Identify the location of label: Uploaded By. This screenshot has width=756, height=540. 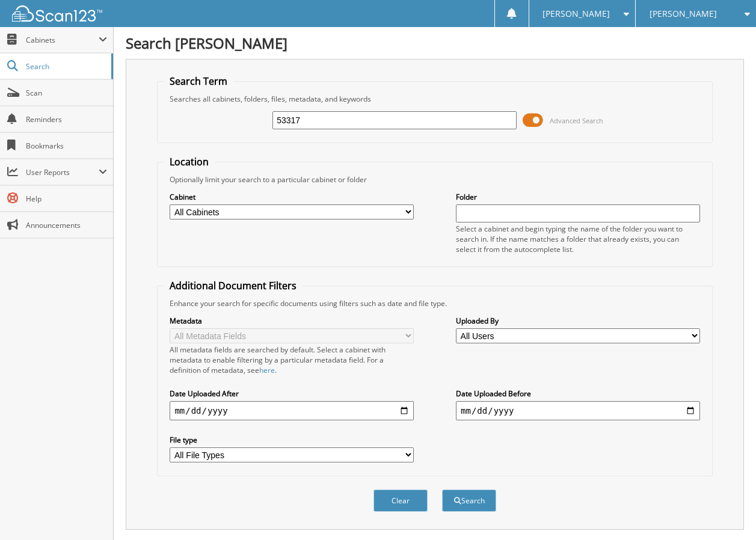
(578, 320).